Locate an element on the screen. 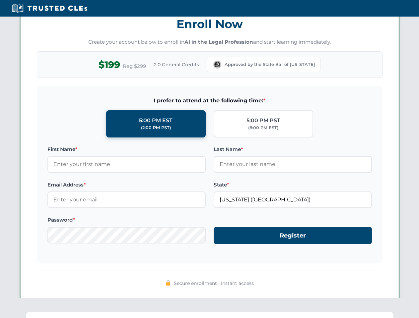 This screenshot has width=419, height=318. input: Enter your email is located at coordinates (126, 200).